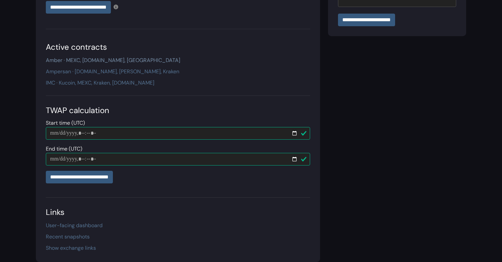 The image size is (502, 262). What do you see at coordinates (178, 47) in the screenshot?
I see `div: Active contracts` at bounding box center [178, 47].